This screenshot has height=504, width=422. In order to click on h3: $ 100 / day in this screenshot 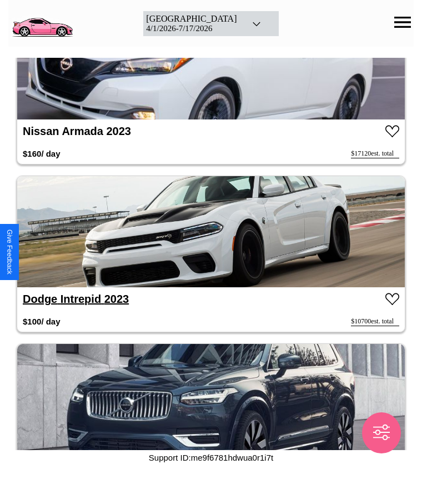, I will do `click(41, 322)`.